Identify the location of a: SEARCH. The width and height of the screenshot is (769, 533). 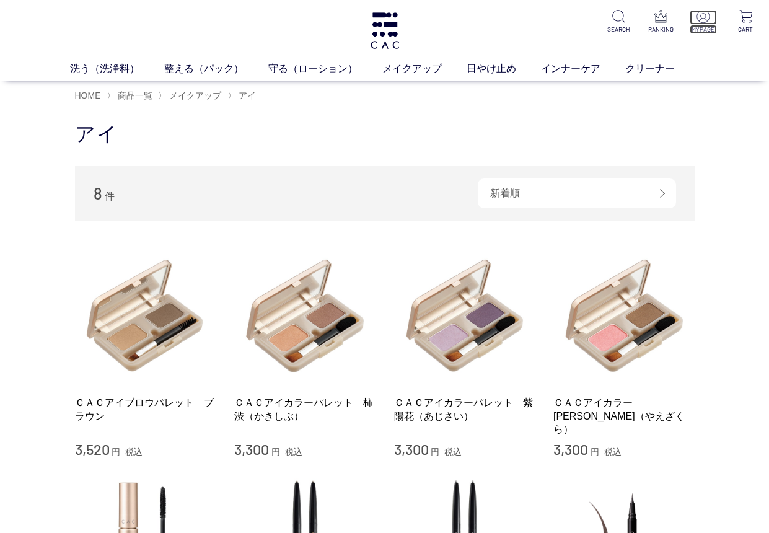
(619, 22).